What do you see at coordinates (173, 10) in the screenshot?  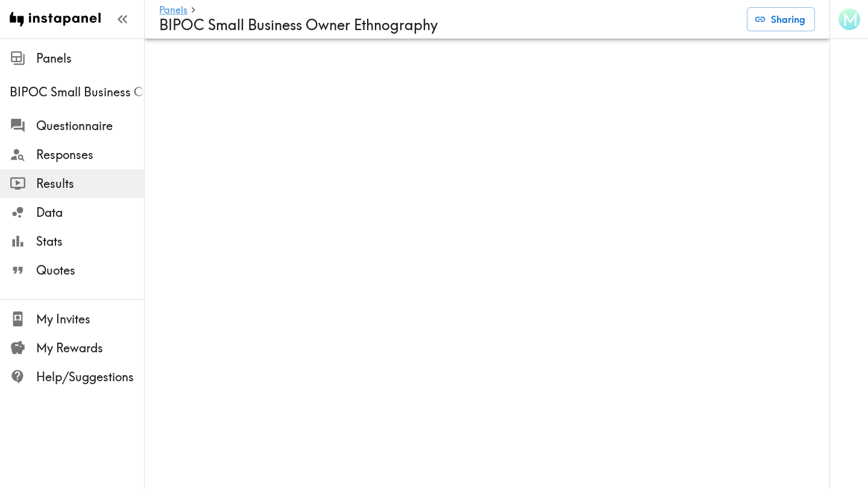 I see `a: Panels` at bounding box center [173, 10].